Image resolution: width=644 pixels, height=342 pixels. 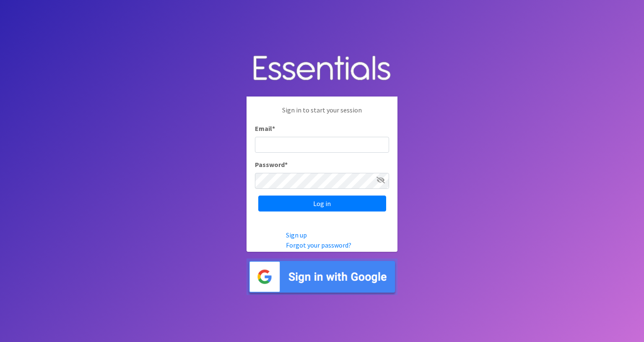 I want to click on input: Log in, so click(x=322, y=204).